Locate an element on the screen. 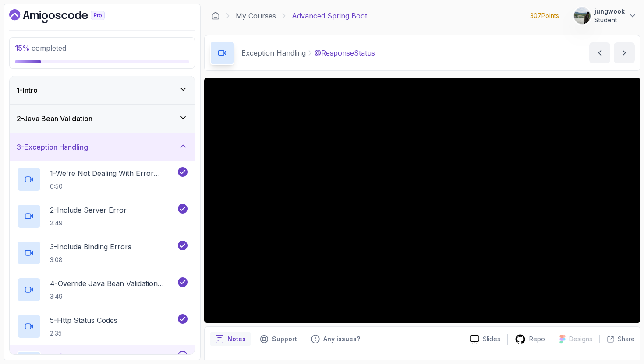 The width and height of the screenshot is (644, 364). p: Support is located at coordinates (284, 339).